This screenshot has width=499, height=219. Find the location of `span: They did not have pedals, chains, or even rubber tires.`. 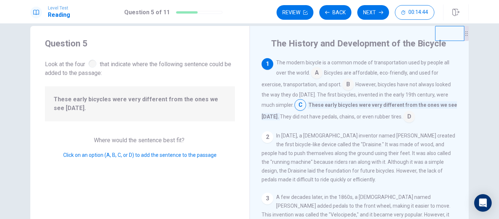

span: They did not have pedals, chains, or even rubber tires. is located at coordinates (341, 117).